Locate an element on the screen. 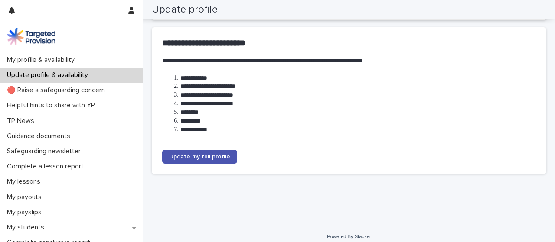 Image resolution: width=555 pixels, height=242 pixels. p: My students is located at coordinates (27, 228).